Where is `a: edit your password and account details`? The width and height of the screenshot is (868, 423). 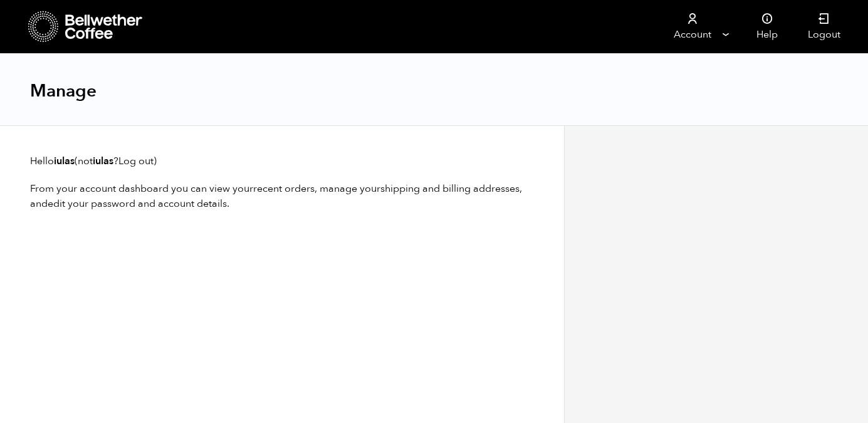 a: edit your password and account details is located at coordinates (137, 203).